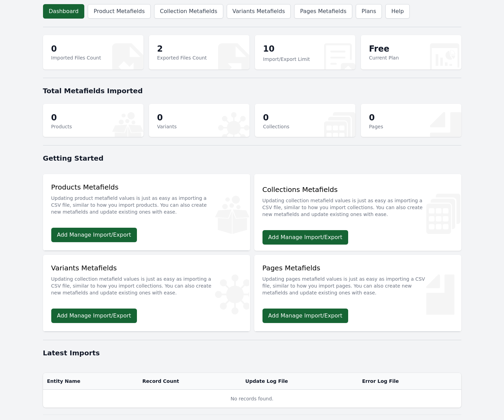 Image resolution: width=504 pixels, height=420 pixels. I want to click on div: Products Metafields, so click(147, 201).